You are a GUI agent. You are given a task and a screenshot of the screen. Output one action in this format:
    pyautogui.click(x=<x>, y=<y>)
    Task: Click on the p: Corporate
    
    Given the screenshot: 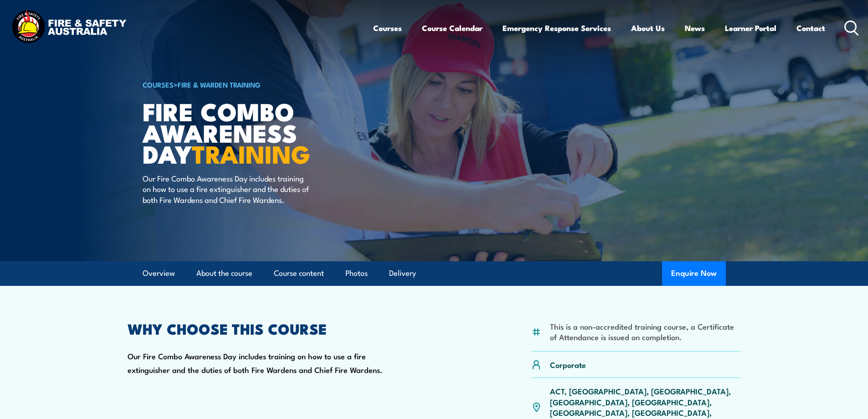 What is the action you would take?
    pyautogui.click(x=568, y=364)
    